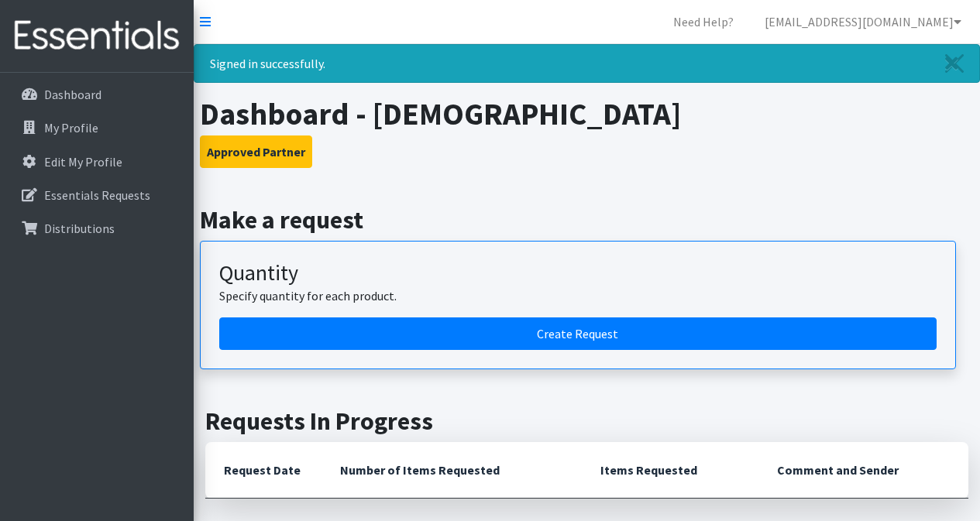  I want to click on p: Dashboard, so click(73, 94).